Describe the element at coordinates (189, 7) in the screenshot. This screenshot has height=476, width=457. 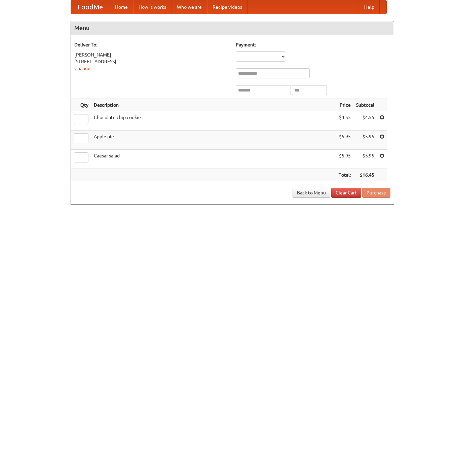
I see `a: Who we are` at that location.